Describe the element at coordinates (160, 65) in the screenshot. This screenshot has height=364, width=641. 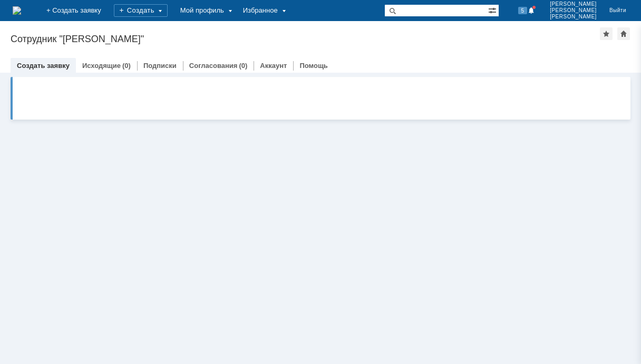
I see `a: Подписки` at that location.